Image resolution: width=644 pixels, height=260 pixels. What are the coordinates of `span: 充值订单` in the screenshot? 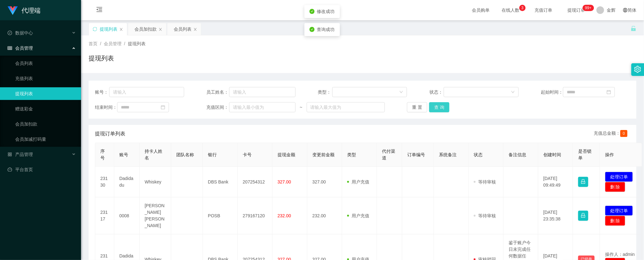 It's located at (543, 10).